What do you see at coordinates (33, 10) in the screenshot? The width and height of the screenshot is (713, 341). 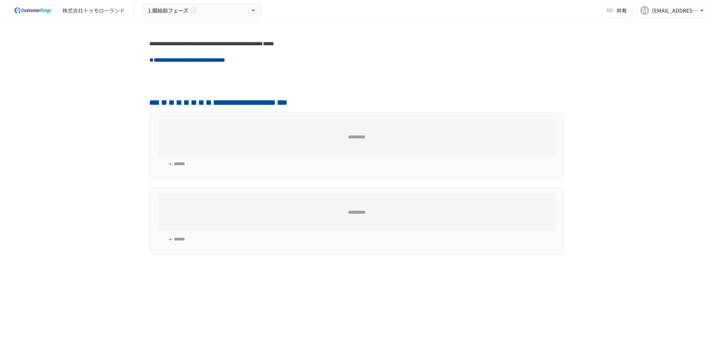 I see `img: 2eEvPB0nRDFhy0583kMjGN2Zv6C2P7ZKCFl8C3CzR0M` at bounding box center [33, 10].